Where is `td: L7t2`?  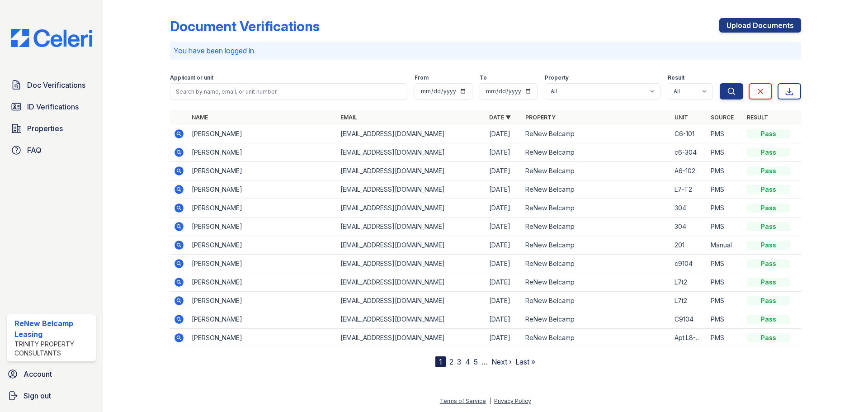
td: L7t2 is located at coordinates (689, 282).